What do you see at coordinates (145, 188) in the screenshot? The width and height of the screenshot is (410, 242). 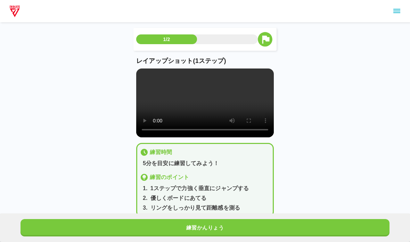 I see `p: 1 .` at bounding box center [145, 188].